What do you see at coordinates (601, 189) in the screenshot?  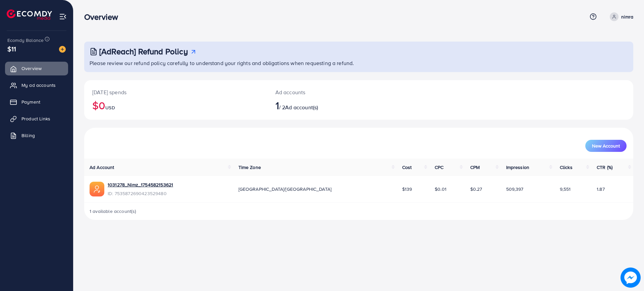 I see `span: 1.87` at bounding box center [601, 189].